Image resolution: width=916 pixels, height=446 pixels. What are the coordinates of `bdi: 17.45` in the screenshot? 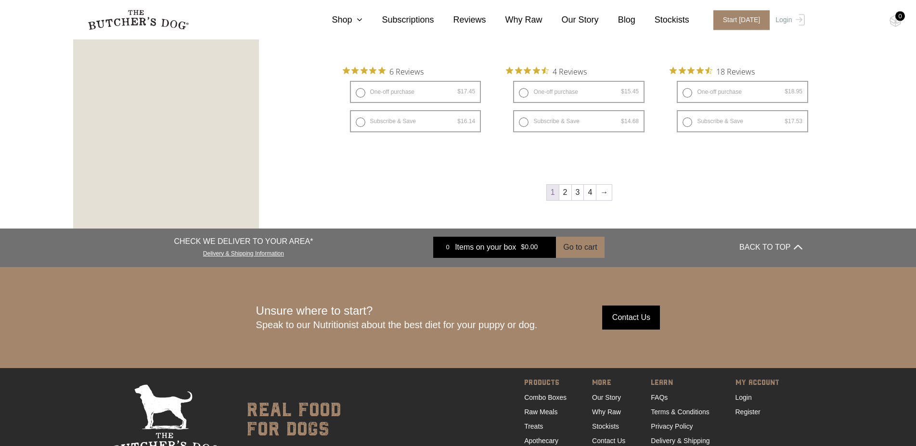 It's located at (466, 91).